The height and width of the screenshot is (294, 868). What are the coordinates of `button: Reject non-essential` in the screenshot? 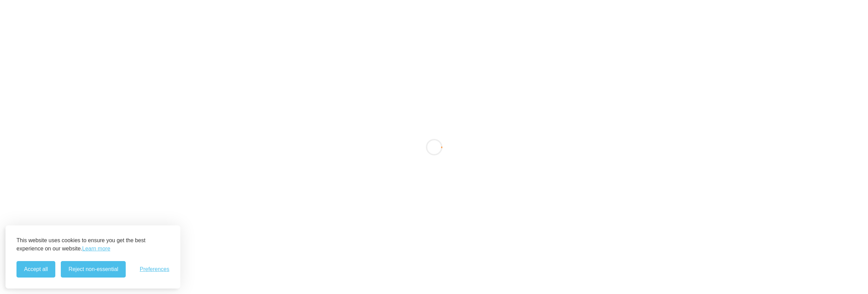 It's located at (93, 270).